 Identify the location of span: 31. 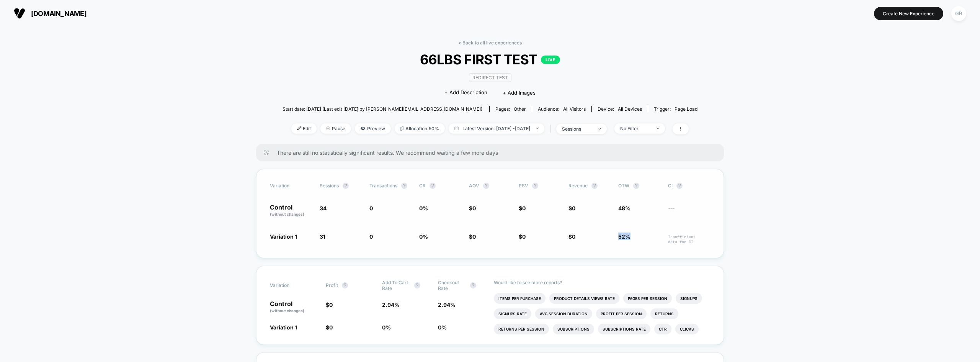
(322, 236).